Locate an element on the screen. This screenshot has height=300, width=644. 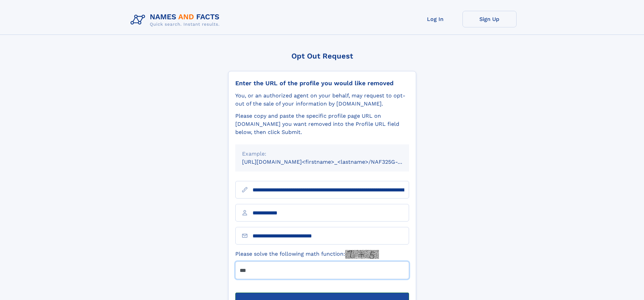
label: Please solve the following math function: is located at coordinates (307, 254).